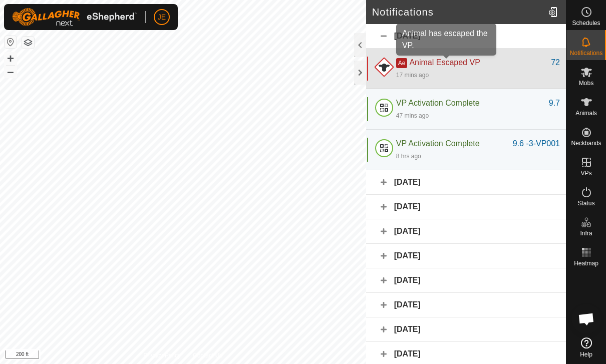  What do you see at coordinates (586, 113) in the screenshot?
I see `span: Animals` at bounding box center [586, 113].